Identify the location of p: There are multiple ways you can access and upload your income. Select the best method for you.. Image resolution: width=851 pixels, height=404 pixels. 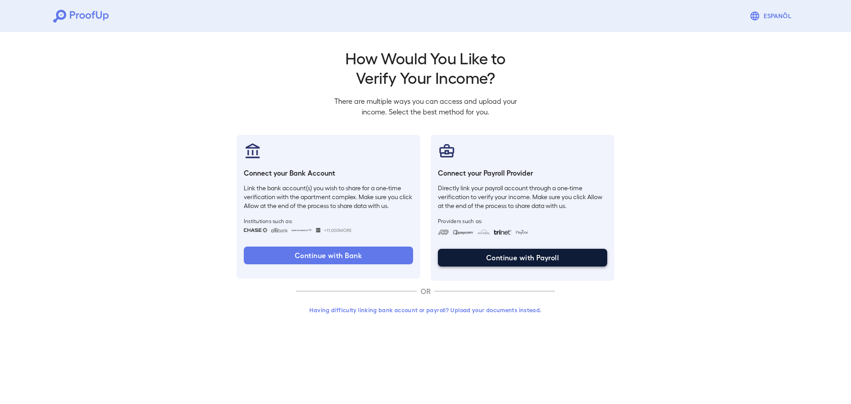
(425, 106).